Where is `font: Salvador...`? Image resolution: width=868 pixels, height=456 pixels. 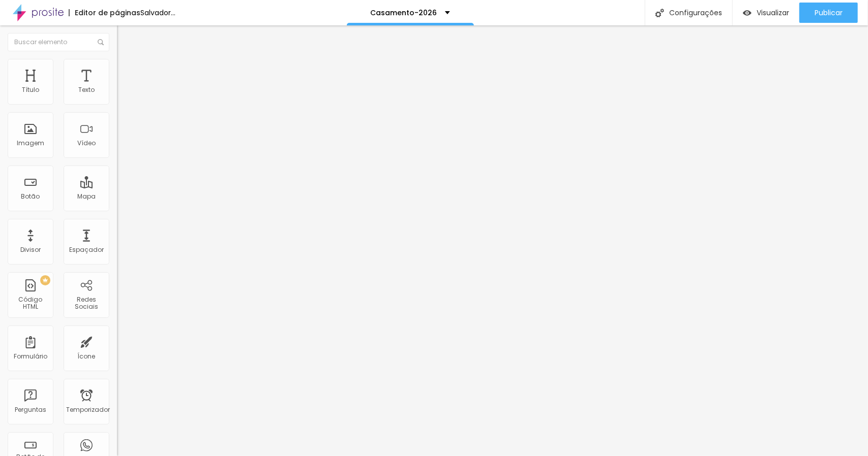 font: Salvador... is located at coordinates (158, 13).